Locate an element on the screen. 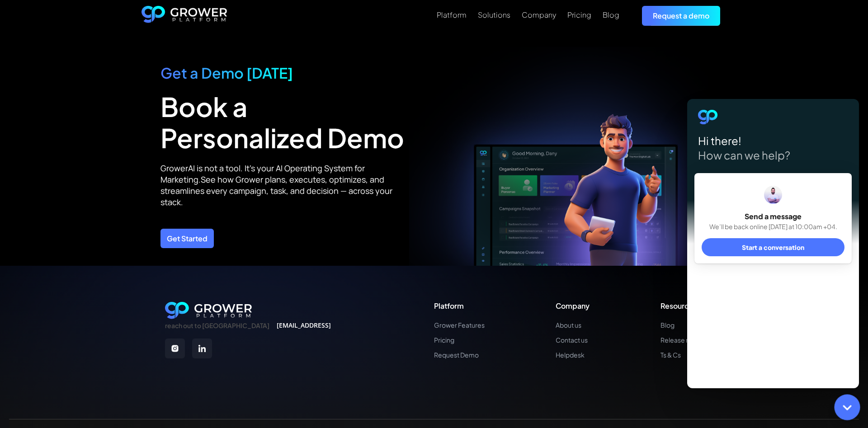  a: Solutions is located at coordinates (494, 15).